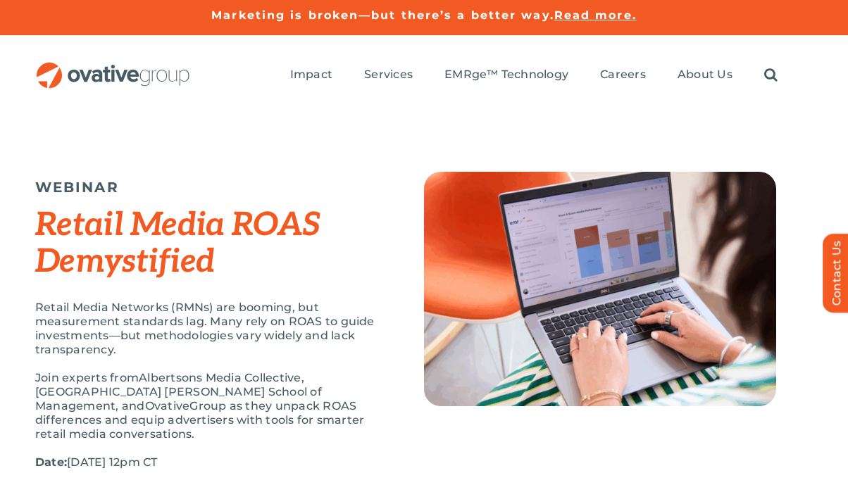 The height and width of the screenshot is (504, 848). I want to click on em: Retail Media ROAS Demystified, so click(178, 244).